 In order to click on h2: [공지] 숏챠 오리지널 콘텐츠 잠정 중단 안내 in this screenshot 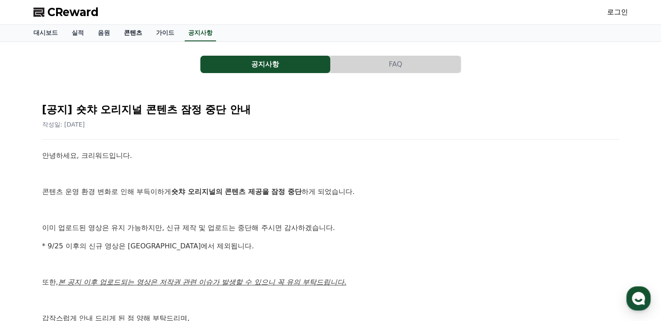, I will do `click(331, 110)`.